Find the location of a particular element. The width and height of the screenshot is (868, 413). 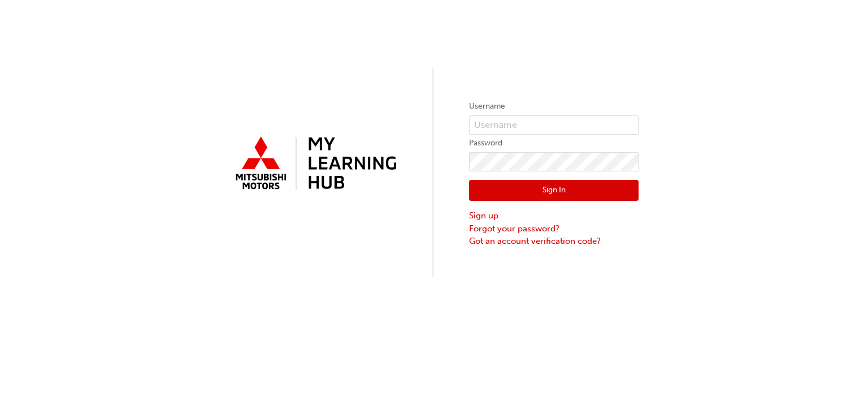

label: Password is located at coordinates (554, 143).